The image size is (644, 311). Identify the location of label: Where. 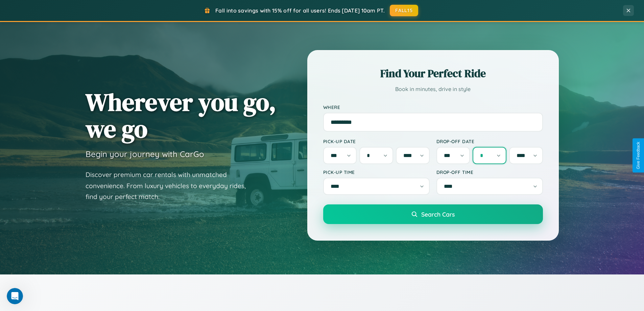
(433, 107).